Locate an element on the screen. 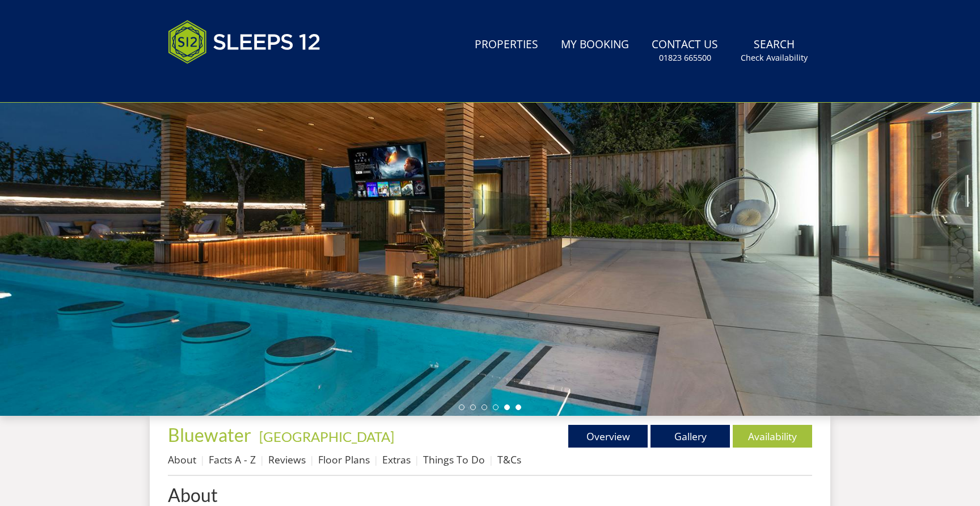  a: Availability is located at coordinates (773, 436).